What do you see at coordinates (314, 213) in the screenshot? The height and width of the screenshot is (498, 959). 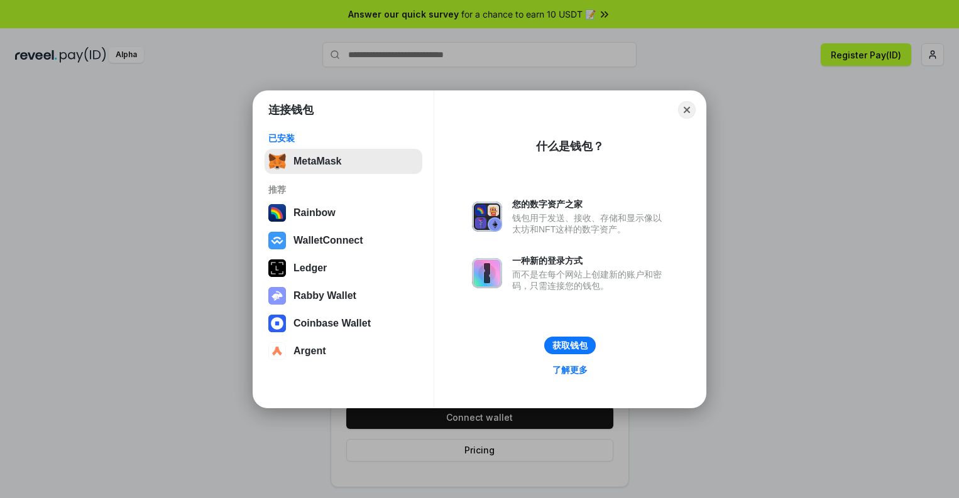 I see `div: Rainbow` at bounding box center [314, 213].